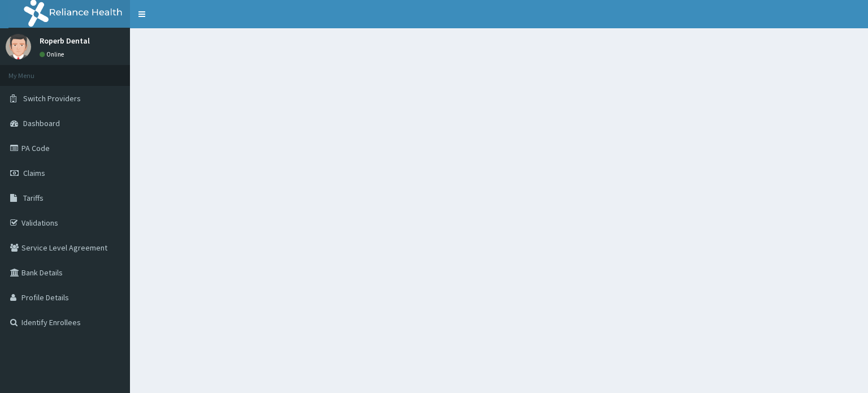 The image size is (868, 393). I want to click on span: Switch Providers, so click(52, 99).